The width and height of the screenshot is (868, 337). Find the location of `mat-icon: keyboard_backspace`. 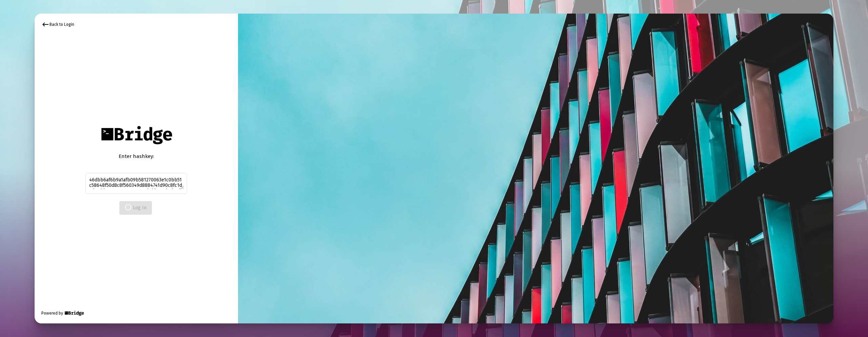

mat-icon: keyboard_backspace is located at coordinates (45, 24).